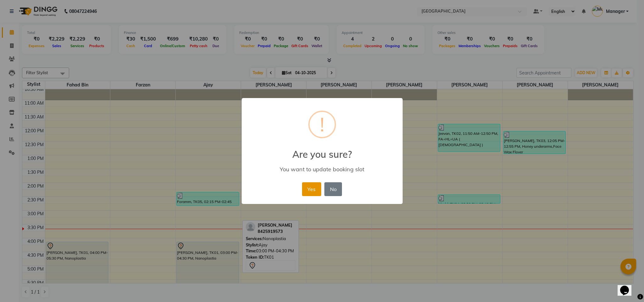  Describe the element at coordinates (334, 189) in the screenshot. I see `button: No` at that location.